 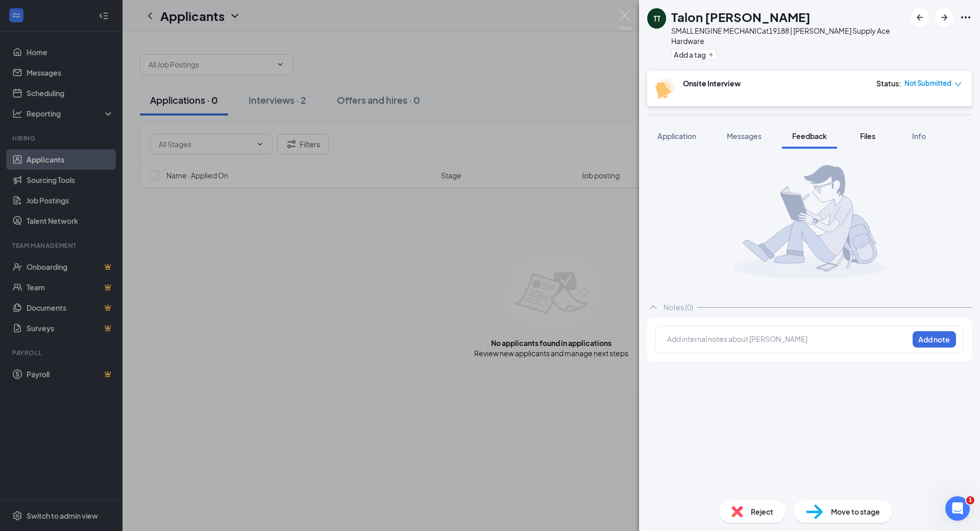 What do you see at coordinates (920, 17) in the screenshot?
I see `button: ArrowLeftNew` at bounding box center [920, 17].